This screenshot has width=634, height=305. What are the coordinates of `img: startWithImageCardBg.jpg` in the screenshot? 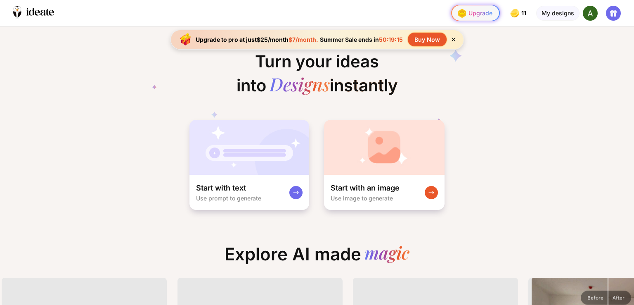 It's located at (385, 147).